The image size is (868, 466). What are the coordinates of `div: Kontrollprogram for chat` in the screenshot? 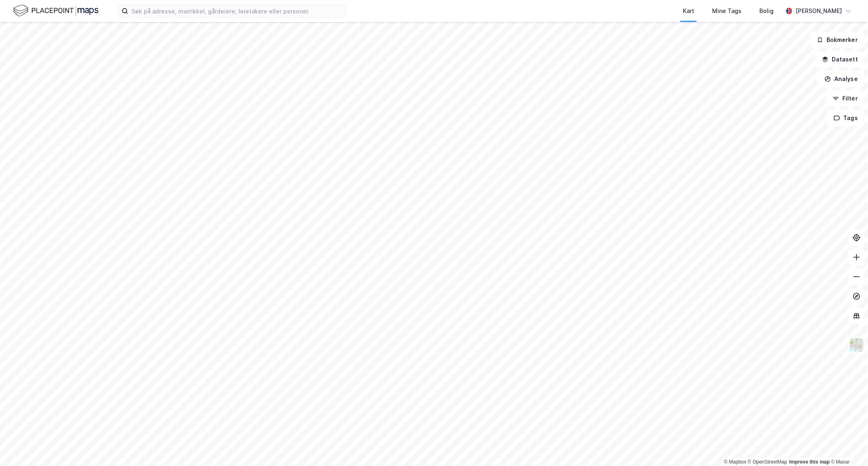 It's located at (847, 447).